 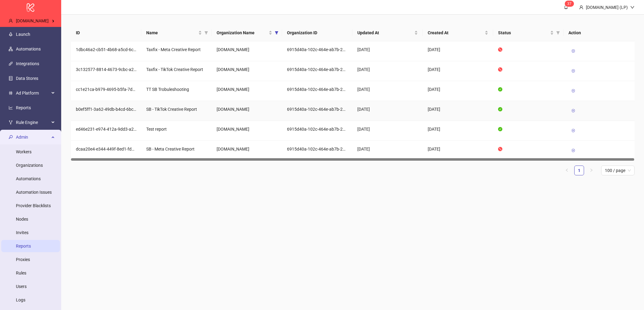 I want to click on a: Automation Issues, so click(x=33, y=192).